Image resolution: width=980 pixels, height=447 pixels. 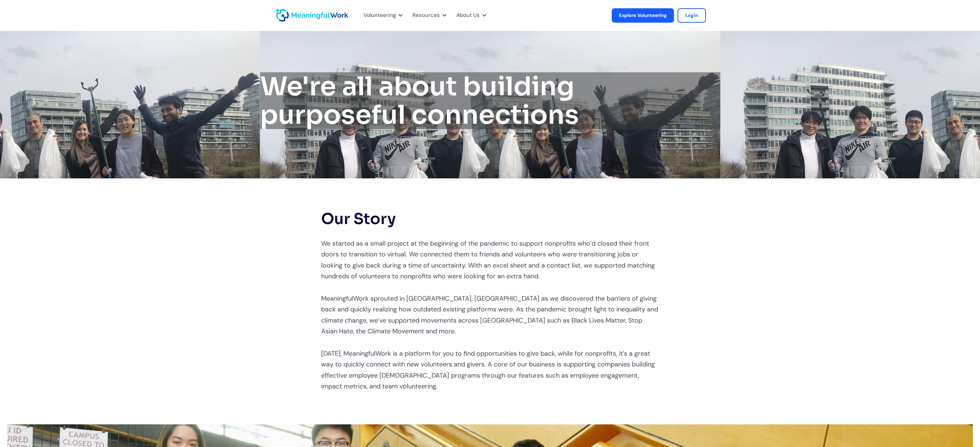 I want to click on h1: We're all about building purposeful connections, so click(x=490, y=101).